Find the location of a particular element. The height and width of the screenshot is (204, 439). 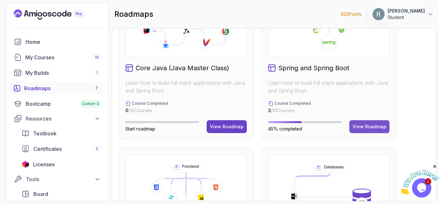

h2: Spring and Spring Boot is located at coordinates (314, 68).